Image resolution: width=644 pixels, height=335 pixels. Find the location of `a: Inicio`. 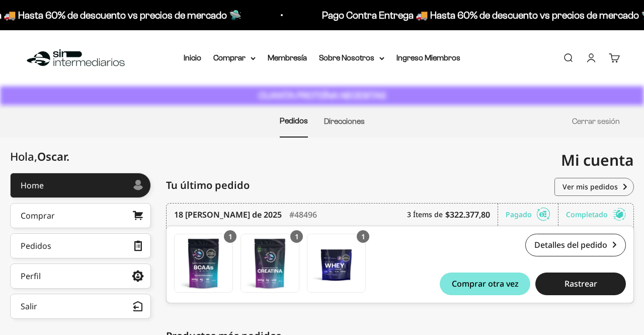

a: Inicio is located at coordinates (192, 57).